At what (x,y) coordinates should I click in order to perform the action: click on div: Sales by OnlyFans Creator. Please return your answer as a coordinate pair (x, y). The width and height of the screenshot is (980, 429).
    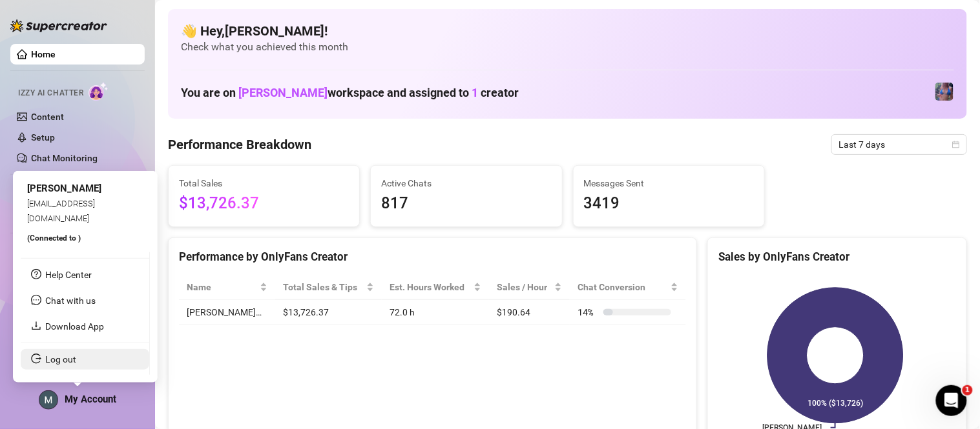
    Looking at the image, I should click on (838, 257).